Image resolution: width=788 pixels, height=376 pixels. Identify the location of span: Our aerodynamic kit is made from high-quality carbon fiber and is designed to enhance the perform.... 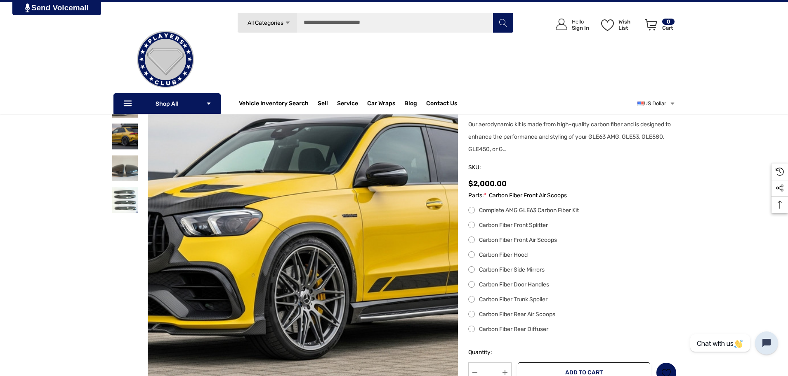
(569, 137).